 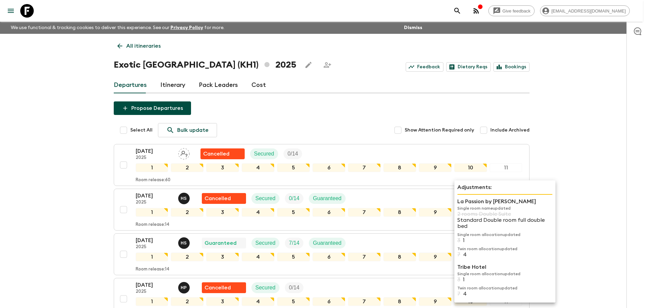 I want to click on p: Tribe Hotel, so click(x=505, y=267).